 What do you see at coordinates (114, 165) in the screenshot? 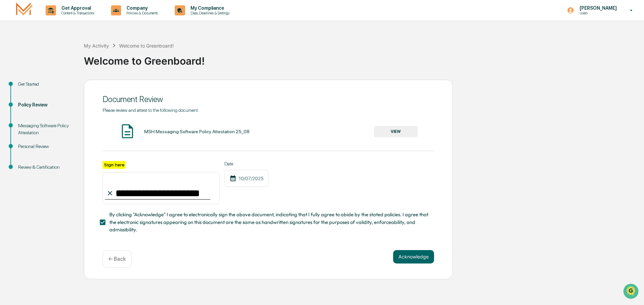
I see `label: Sign here` at bounding box center [114, 165].